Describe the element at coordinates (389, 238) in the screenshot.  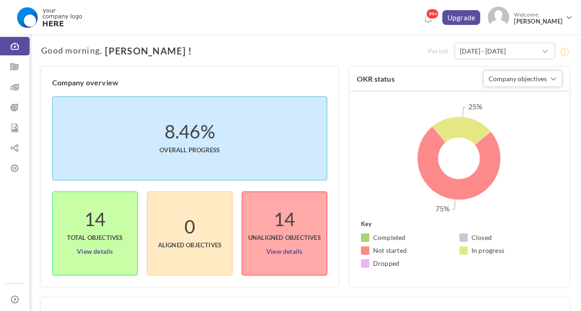
I see `small: Completed` at that location.